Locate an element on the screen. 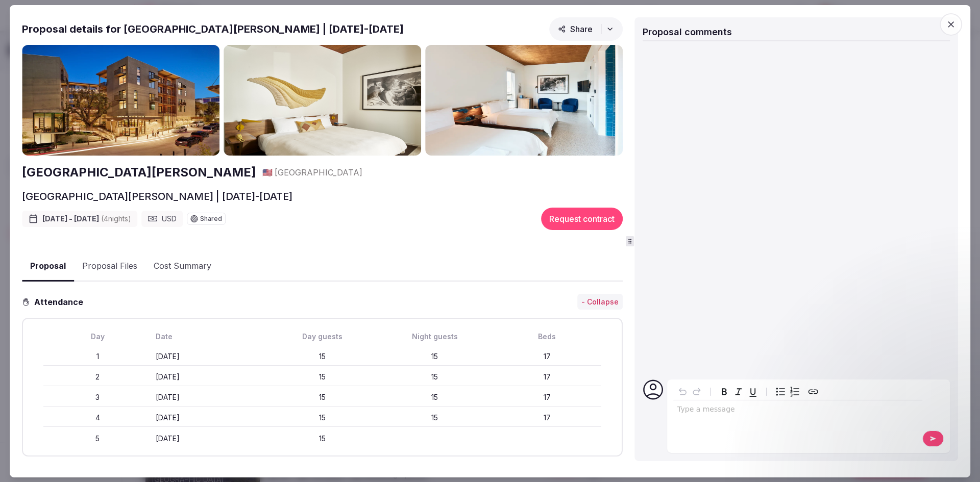 The image size is (980, 482). div: Night guests is located at coordinates (435, 337).